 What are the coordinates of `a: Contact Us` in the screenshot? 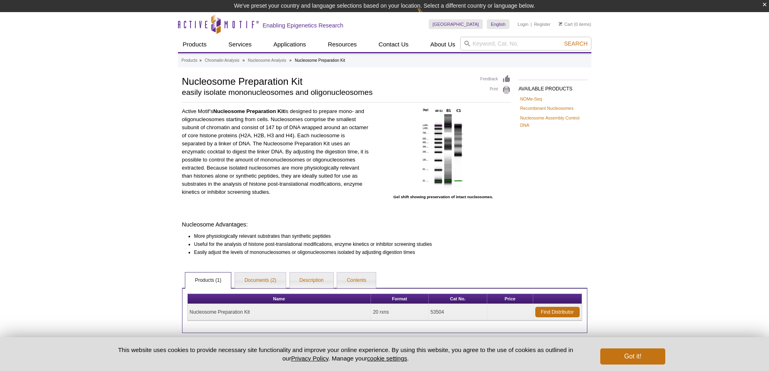 It's located at (393, 44).